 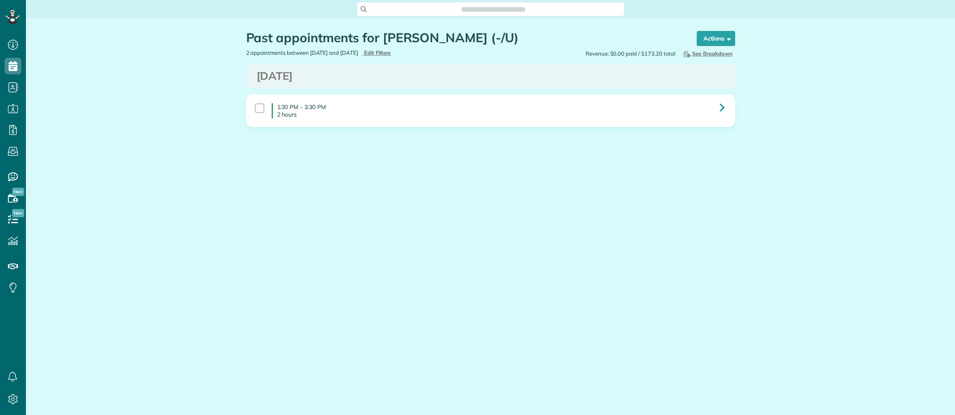 What do you see at coordinates (707, 53) in the screenshot?
I see `span: See Breakdown` at bounding box center [707, 53].